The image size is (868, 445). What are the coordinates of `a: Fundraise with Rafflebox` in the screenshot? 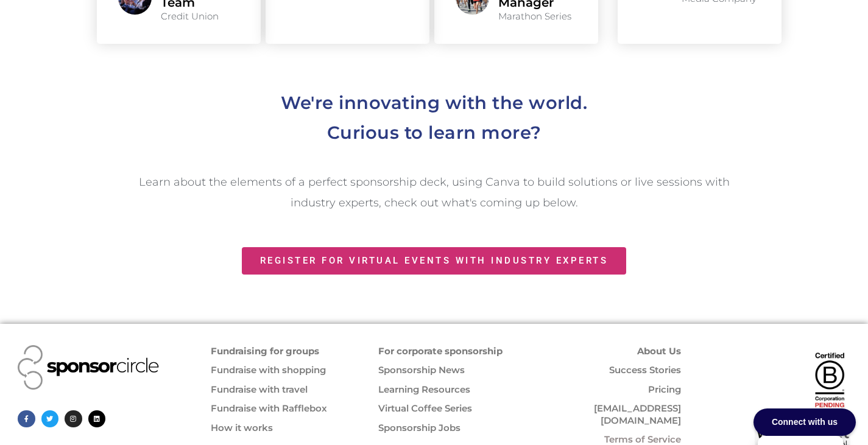 It's located at (268, 408).